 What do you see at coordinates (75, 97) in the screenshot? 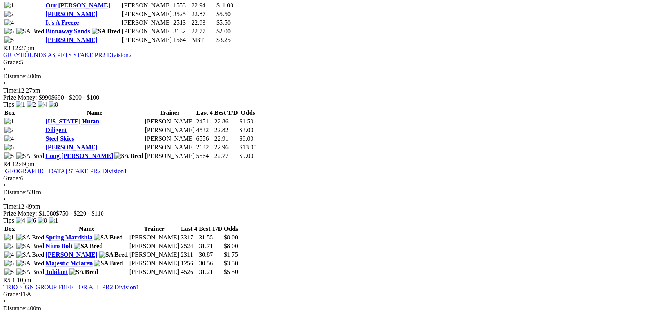
I see `span: $690 - $200 - $100` at bounding box center [75, 97].